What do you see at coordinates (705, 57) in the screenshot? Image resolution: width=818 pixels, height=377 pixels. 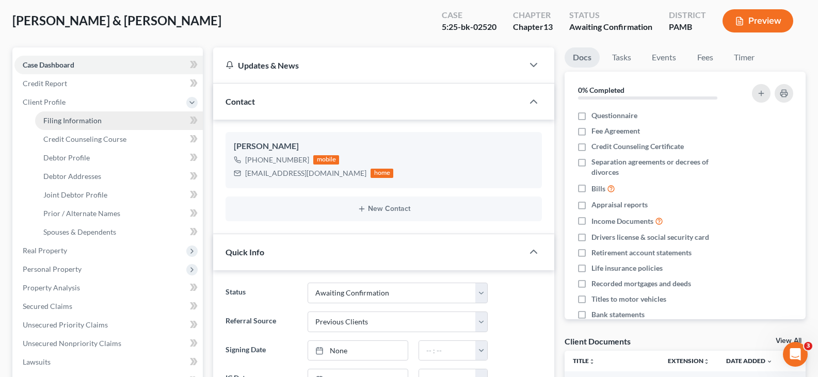 I see `a: Fees` at bounding box center [705, 57].